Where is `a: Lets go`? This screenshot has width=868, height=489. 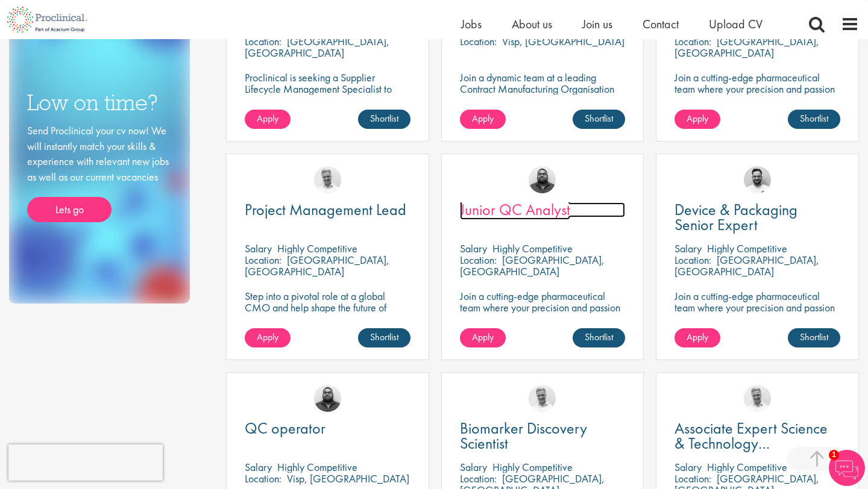 a: Lets go is located at coordinates (69, 210).